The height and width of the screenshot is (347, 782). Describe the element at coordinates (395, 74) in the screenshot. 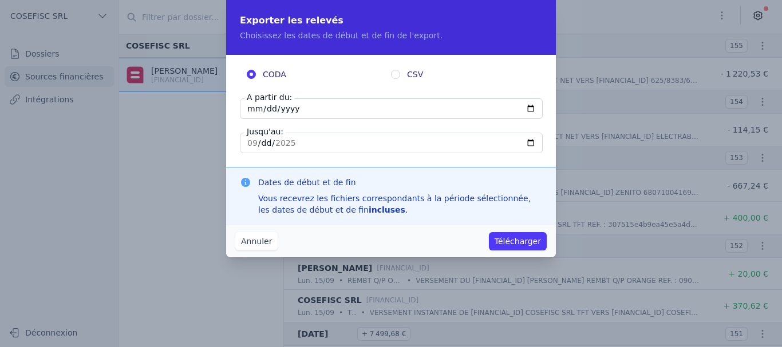

I see `input: CSV` at that location.